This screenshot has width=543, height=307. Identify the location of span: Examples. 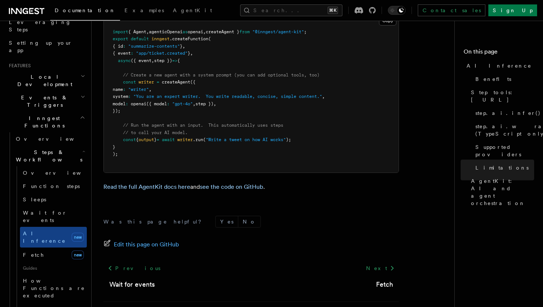
(144, 10).